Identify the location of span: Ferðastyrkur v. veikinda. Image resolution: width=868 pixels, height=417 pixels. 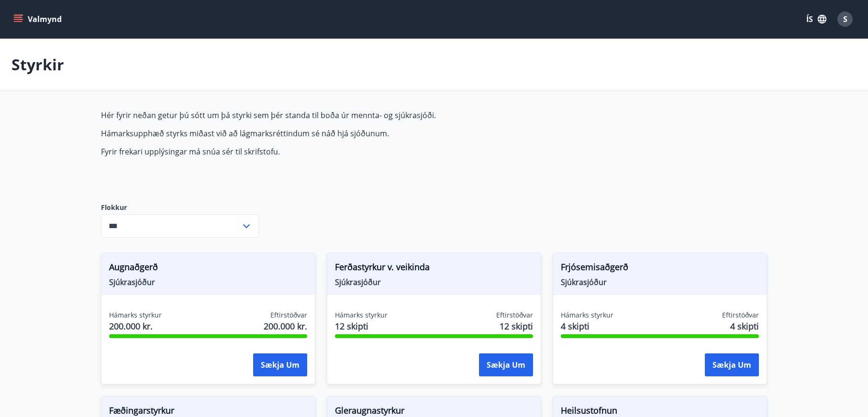
(434, 269).